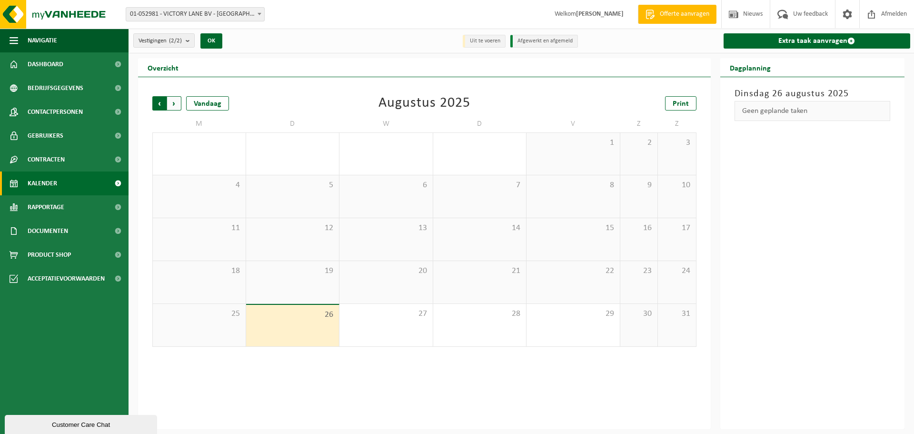 This screenshot has width=914, height=434. Describe the element at coordinates (195, 14) in the screenshot. I see `span: 01-052981 - VICTORY LANE BV - ROESELARE` at that location.